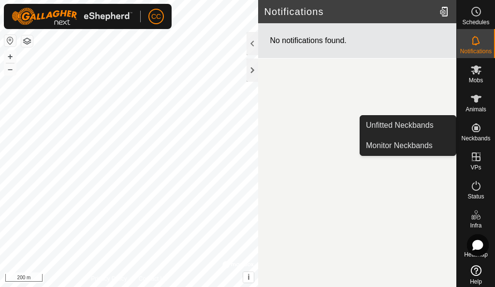 Image resolution: width=495 pixels, height=287 pixels. What do you see at coordinates (350, 12) in the screenshot?
I see `h2: Notifications` at bounding box center [350, 12].